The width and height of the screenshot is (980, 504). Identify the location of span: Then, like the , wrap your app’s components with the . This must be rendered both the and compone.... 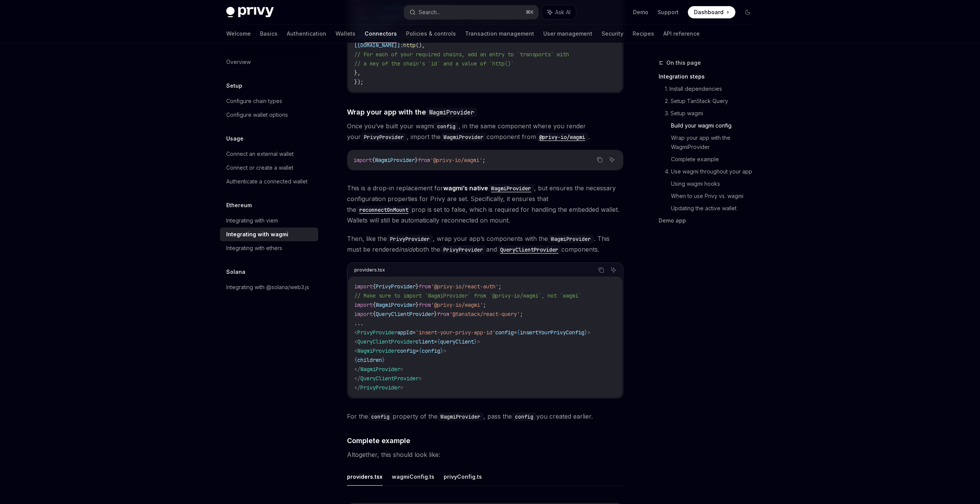
(485, 244).